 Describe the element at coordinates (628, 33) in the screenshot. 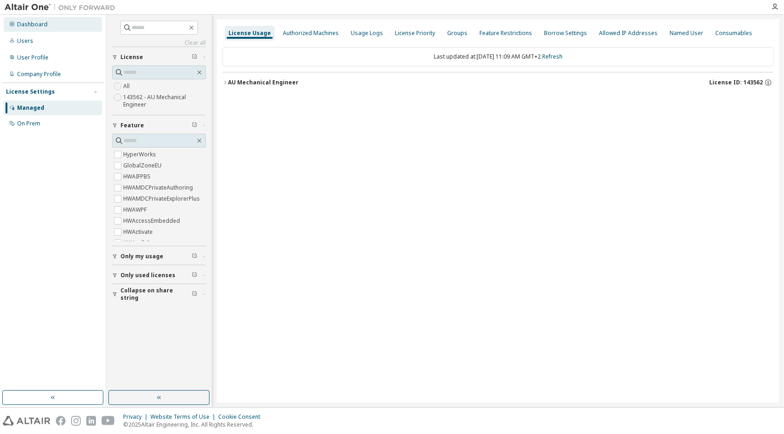

I see `div: Allowed IP Addresses` at that location.